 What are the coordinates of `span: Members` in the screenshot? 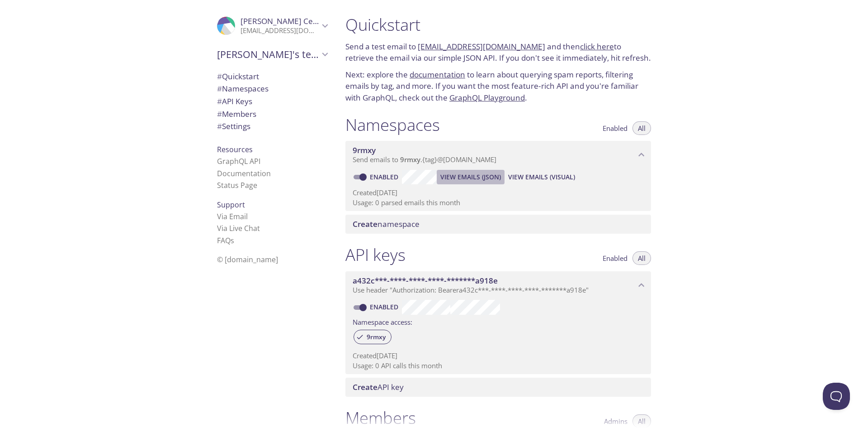 It's located at (236, 113).